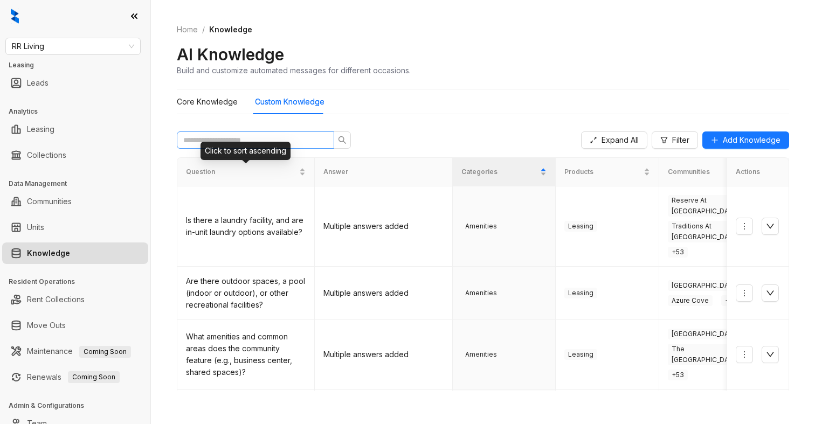  Describe the element at coordinates (46, 325) in the screenshot. I see `a: Move Outs` at that location.